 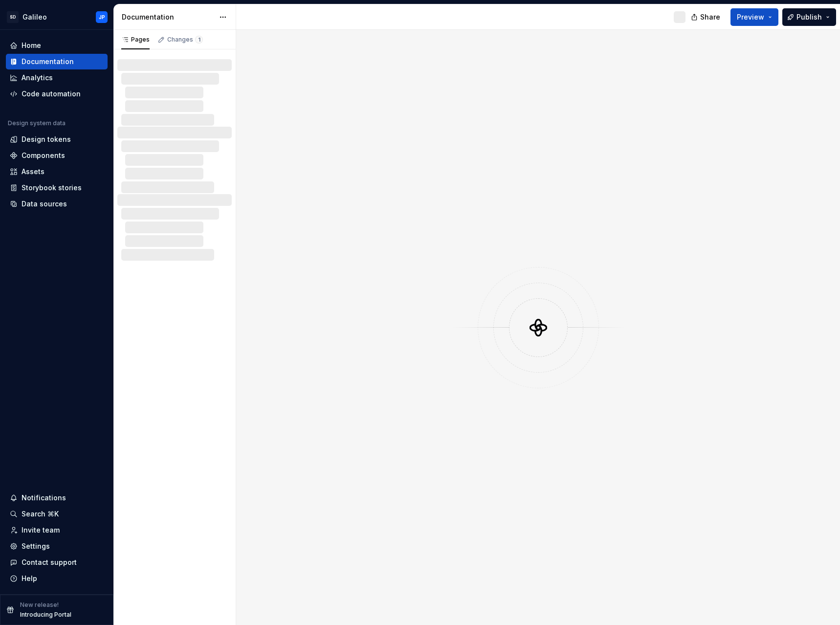 What do you see at coordinates (57, 204) in the screenshot?
I see `a: Data sources` at bounding box center [57, 204].